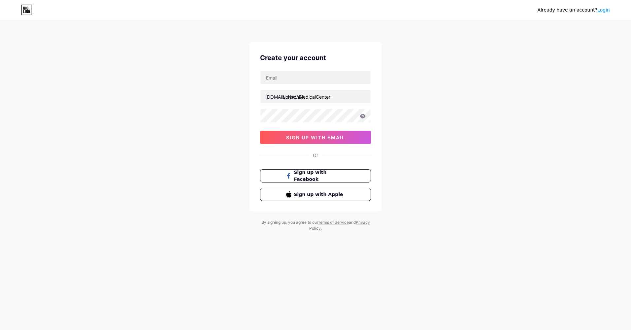 The width and height of the screenshot is (631, 330). Describe the element at coordinates (316, 137) in the screenshot. I see `button: sign up with email` at that location.